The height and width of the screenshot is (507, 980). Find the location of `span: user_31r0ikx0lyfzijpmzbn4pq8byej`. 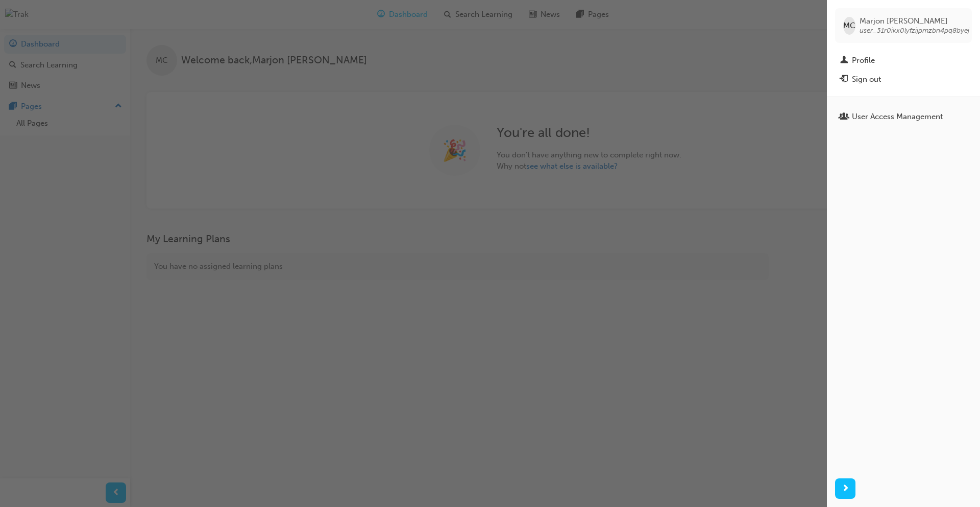

span: user_31r0ikx0lyfzijpmzbn4pq8byej is located at coordinates (914, 30).